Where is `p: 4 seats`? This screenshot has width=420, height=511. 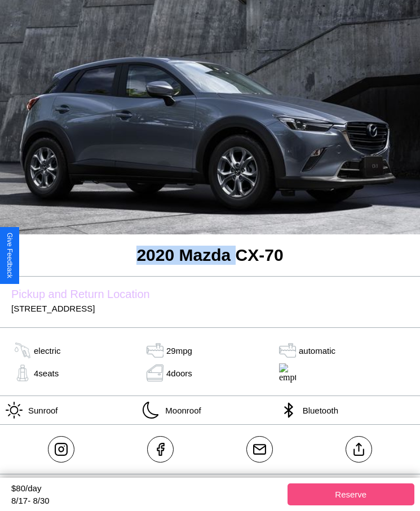 p: 4 seats is located at coordinates (46, 373).